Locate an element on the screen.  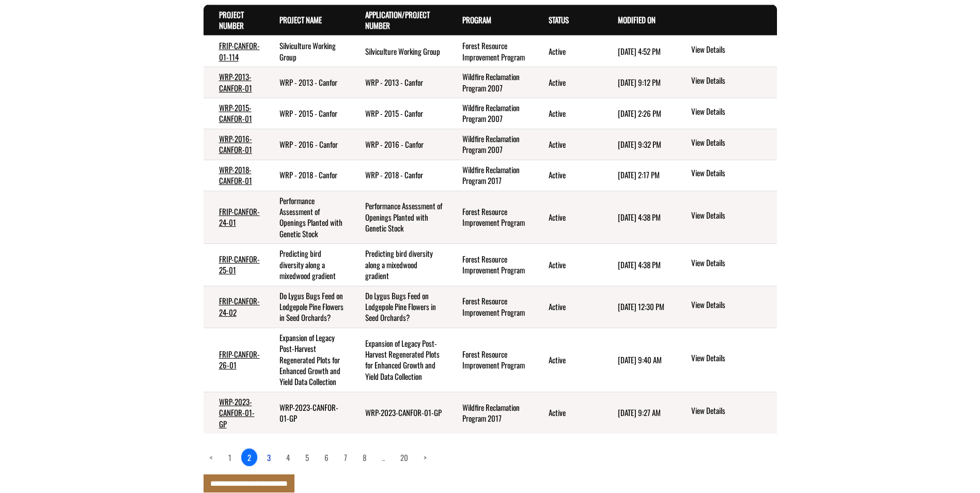
td: 5/7/2025 4:52 PM is located at coordinates (639, 51).